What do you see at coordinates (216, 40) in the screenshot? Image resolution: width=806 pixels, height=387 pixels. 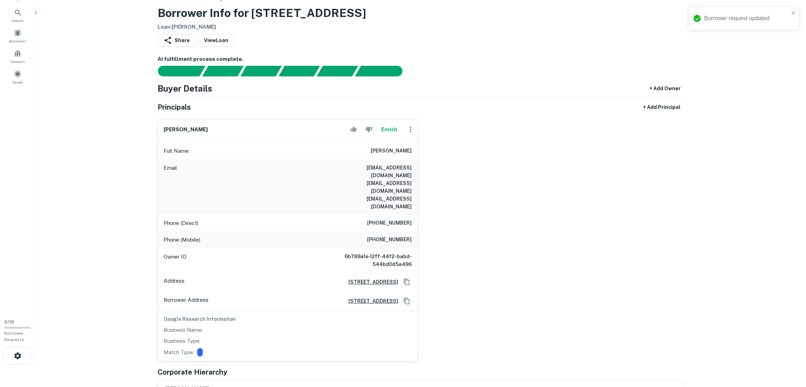 I see `a: ViewLoan` at bounding box center [216, 40].